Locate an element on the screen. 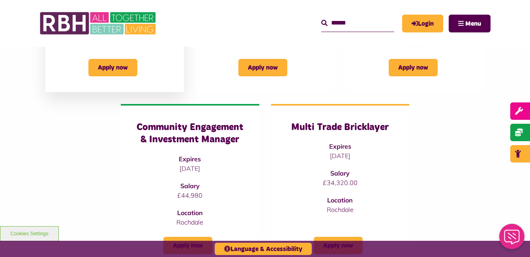  span: Menu is located at coordinates (473, 24).